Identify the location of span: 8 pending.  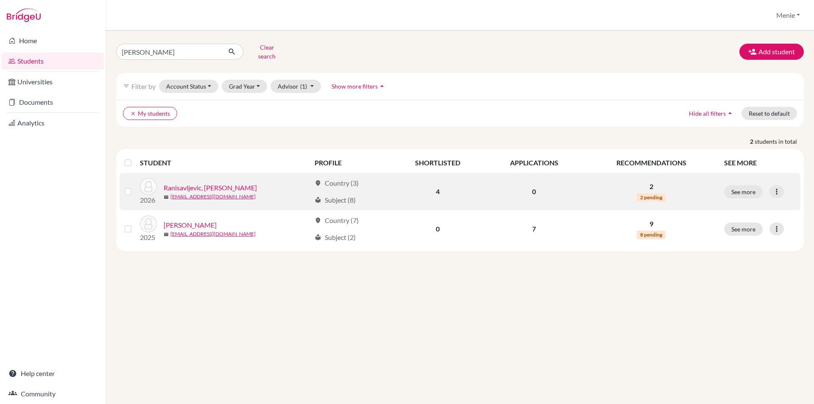
(651, 235).